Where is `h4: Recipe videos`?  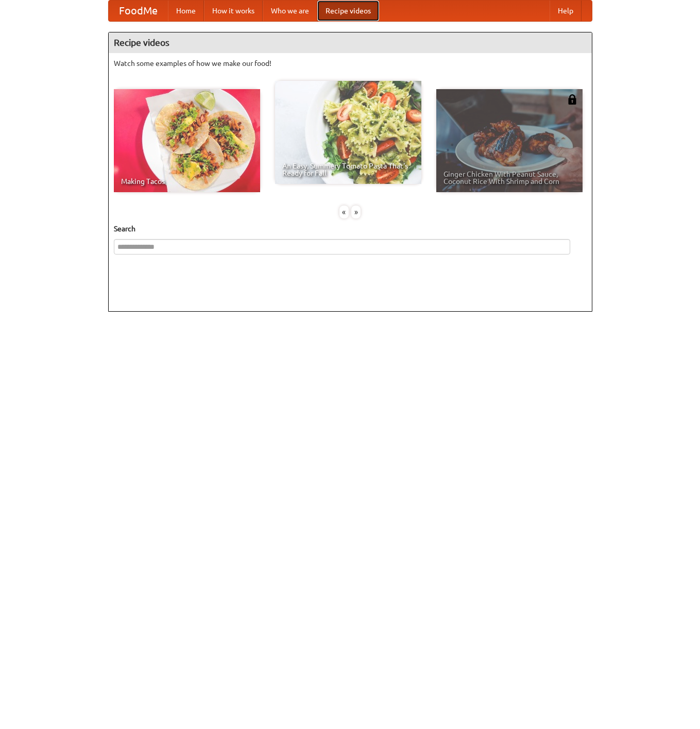
h4: Recipe videos is located at coordinates (350, 42).